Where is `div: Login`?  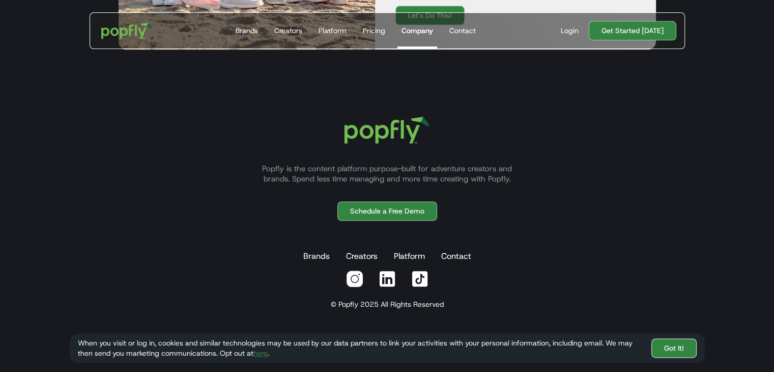 div: Login is located at coordinates (570, 31).